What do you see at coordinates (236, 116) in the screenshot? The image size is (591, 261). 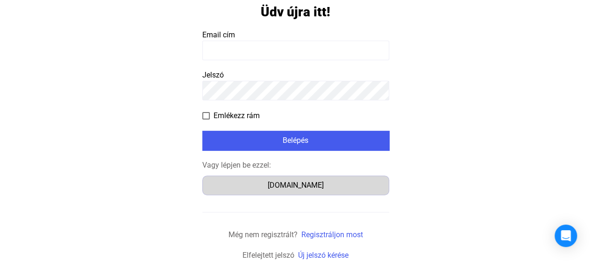 I see `span: Emlékezz rám` at bounding box center [236, 116].